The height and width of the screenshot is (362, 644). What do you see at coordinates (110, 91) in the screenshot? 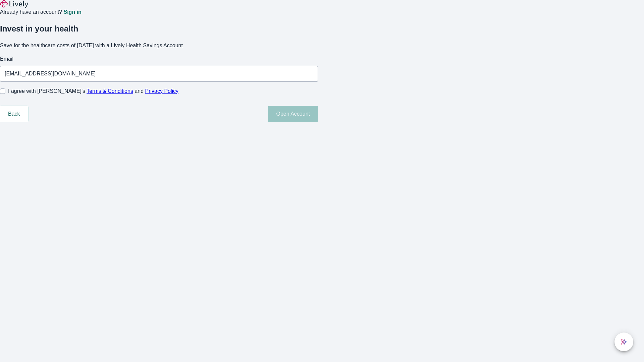
I see `a: Terms & Conditions` at bounding box center [110, 91].